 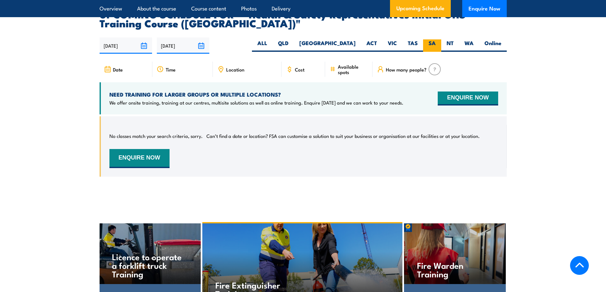 I want to click on input: To date, so click(x=183, y=45).